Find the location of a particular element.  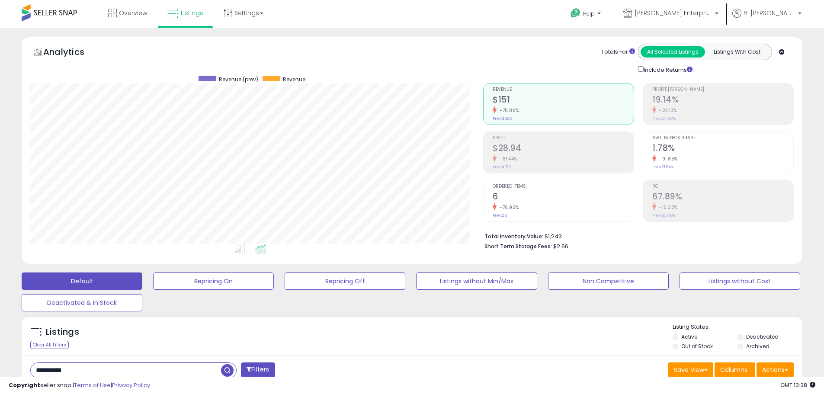

small: Prev: $156 is located at coordinates (502, 167).